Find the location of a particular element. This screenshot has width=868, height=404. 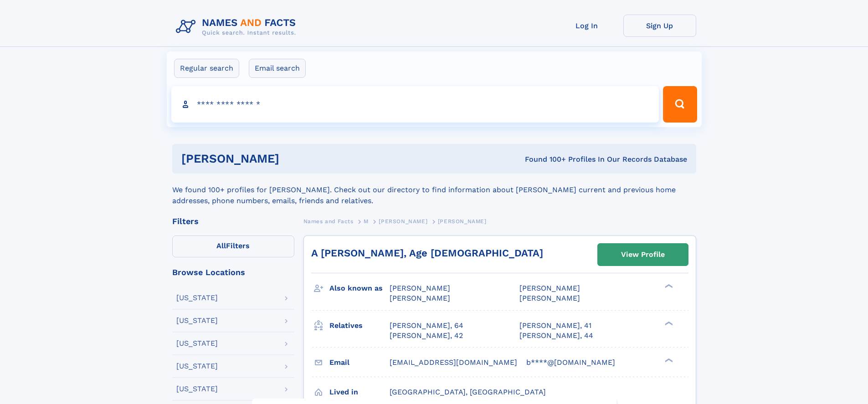

label: Email search is located at coordinates (277, 68).